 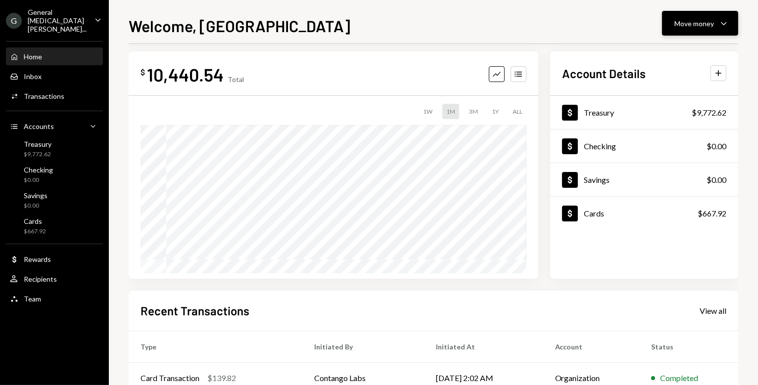 What do you see at coordinates (363, 347) in the screenshot?
I see `th: Initiated By` at bounding box center [363, 347].